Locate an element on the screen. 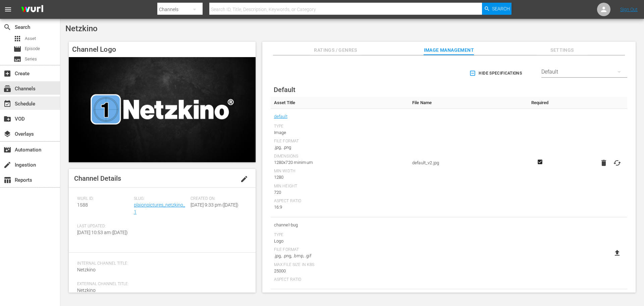 The image size is (644, 306). span: Ratings / Genres is located at coordinates (336, 50).